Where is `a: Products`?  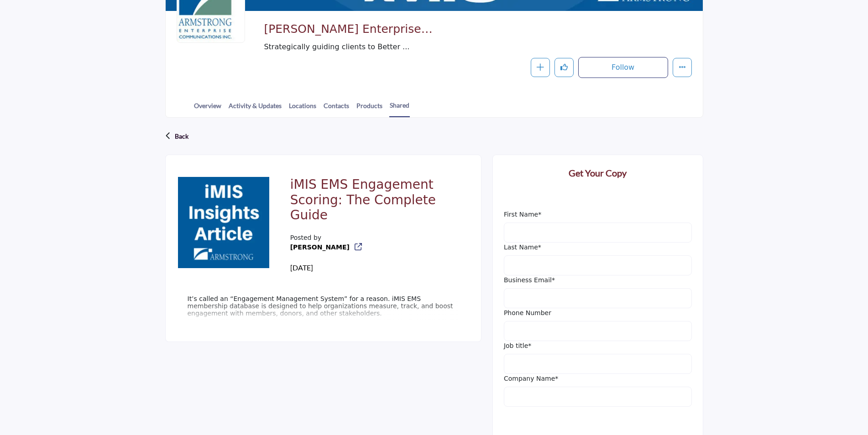
a: Products is located at coordinates (370, 109).